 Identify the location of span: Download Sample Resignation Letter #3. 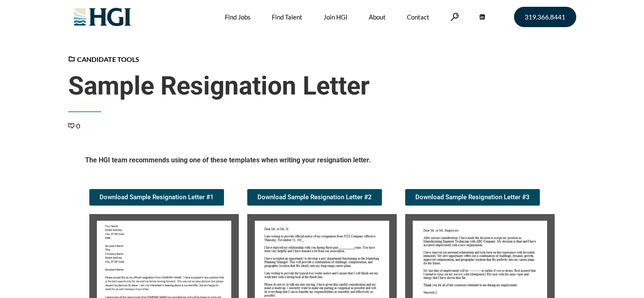
(473, 197).